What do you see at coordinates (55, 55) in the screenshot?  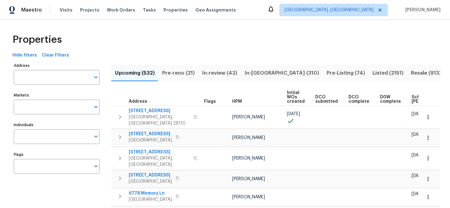 I see `button: Clear Filters` at bounding box center [55, 55].